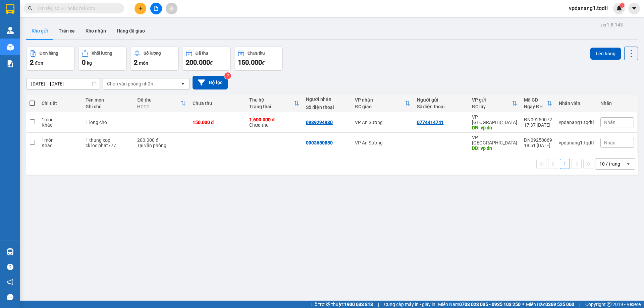  What do you see at coordinates (156, 8) in the screenshot?
I see `button: file-add` at bounding box center [156, 8].